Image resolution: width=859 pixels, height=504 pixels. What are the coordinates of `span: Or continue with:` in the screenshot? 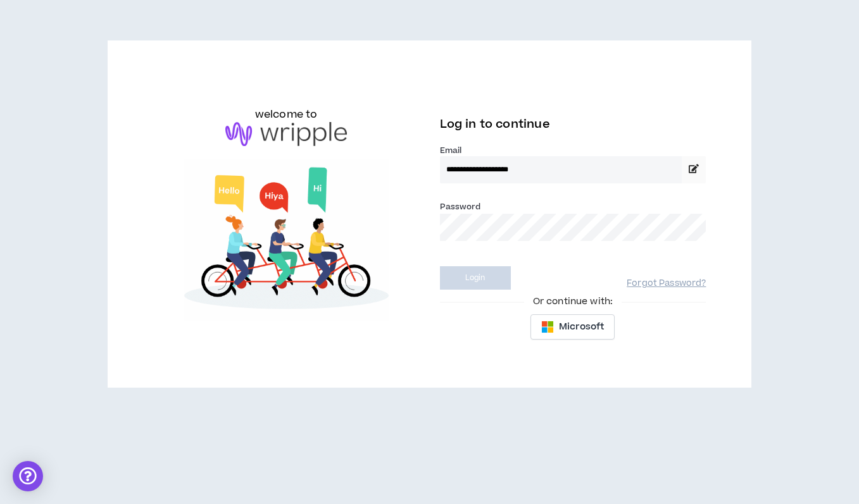 It's located at (573, 302).